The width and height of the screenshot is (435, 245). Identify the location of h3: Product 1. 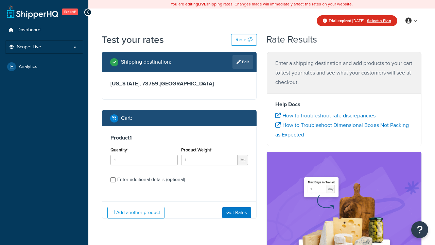
(179, 138).